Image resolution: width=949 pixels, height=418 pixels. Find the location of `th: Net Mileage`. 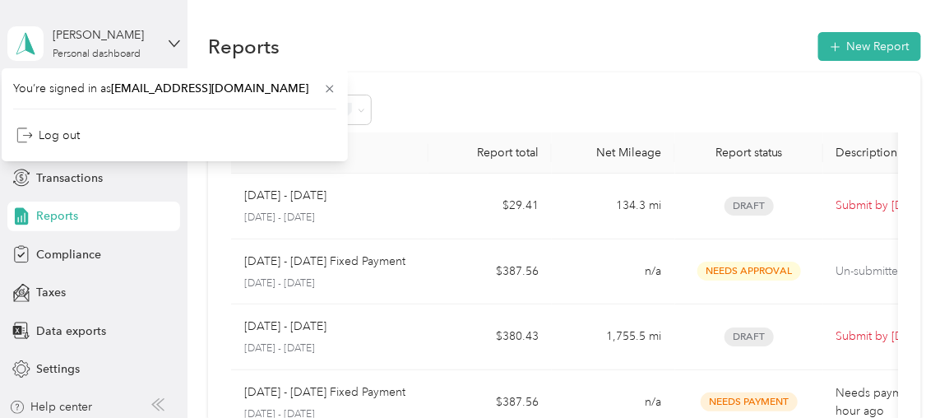

th: Net Mileage is located at coordinates (613, 153).